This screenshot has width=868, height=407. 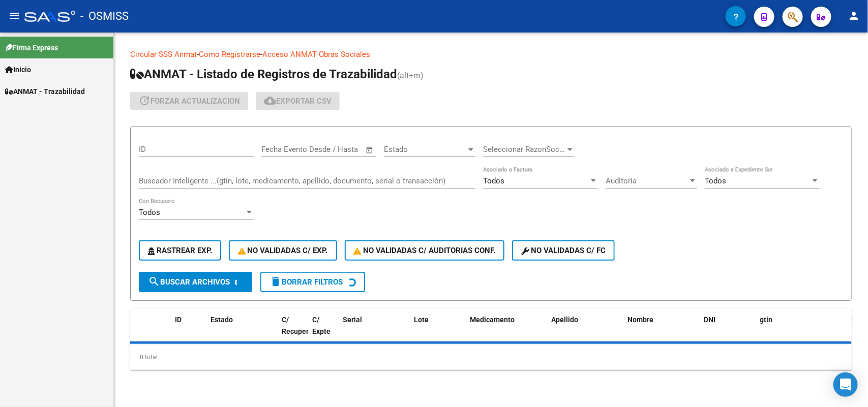 What do you see at coordinates (524, 150) in the screenshot?
I see `span: Seleccionar RazonSocial` at bounding box center [524, 150].